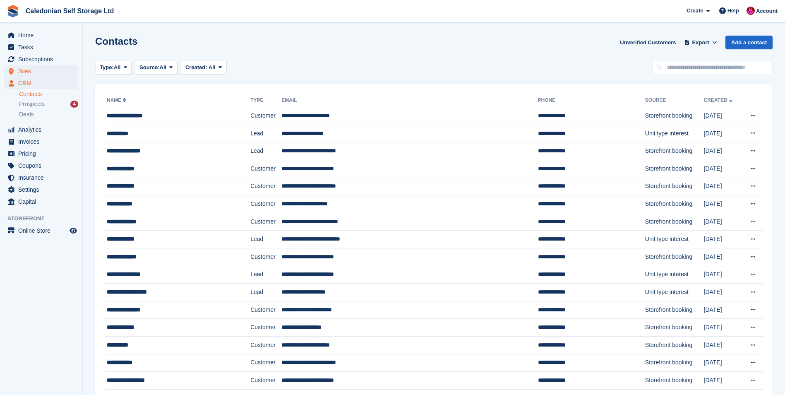 The image size is (785, 395). I want to click on a: Caledonian Self Storage Ltd, so click(70, 11).